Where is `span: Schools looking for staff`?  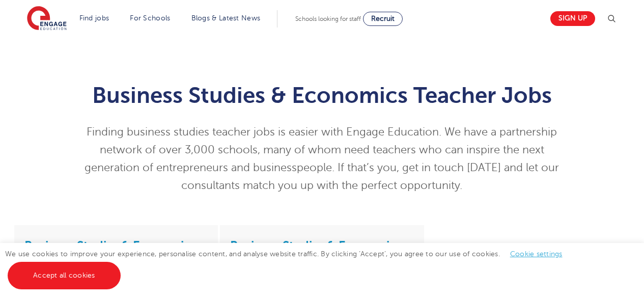
span: Schools looking for staff is located at coordinates (328, 19).